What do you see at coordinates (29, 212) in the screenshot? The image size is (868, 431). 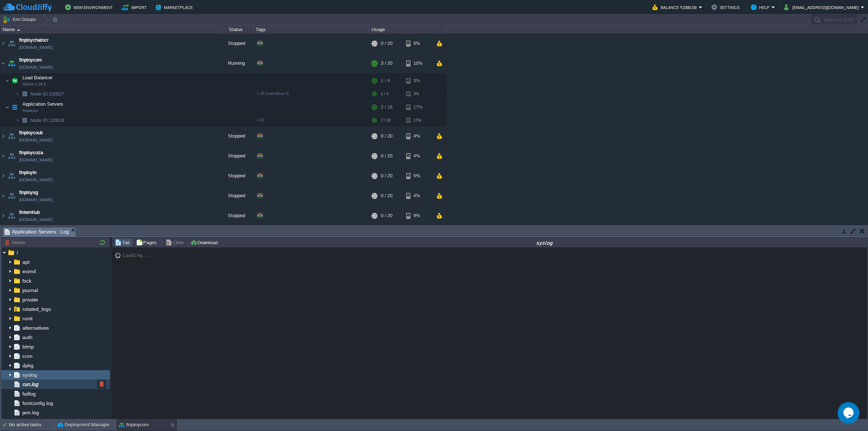 I see `span: finternhub` at bounding box center [29, 212].